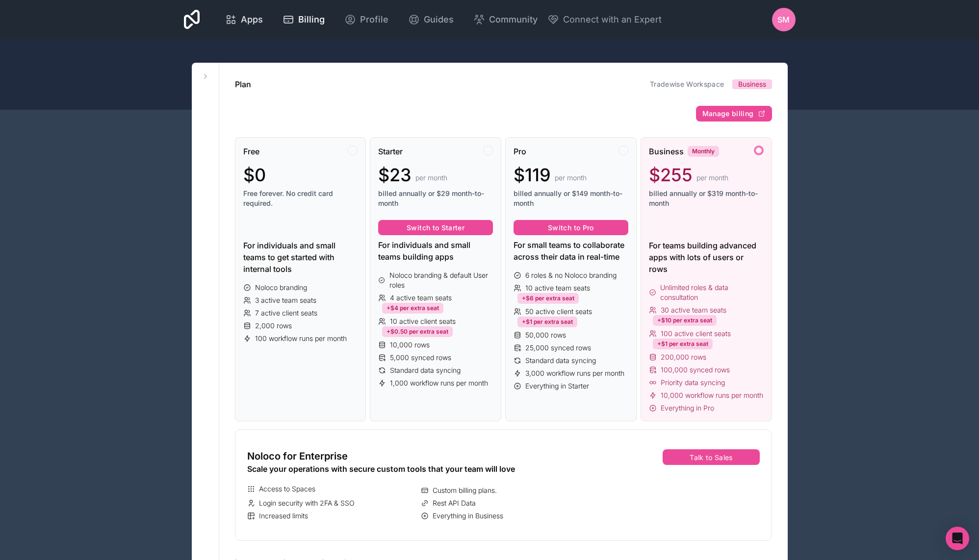 The height and width of the screenshot is (560, 979). What do you see at coordinates (274, 326) in the screenshot?
I see `span: 2,000 rows` at bounding box center [274, 326].